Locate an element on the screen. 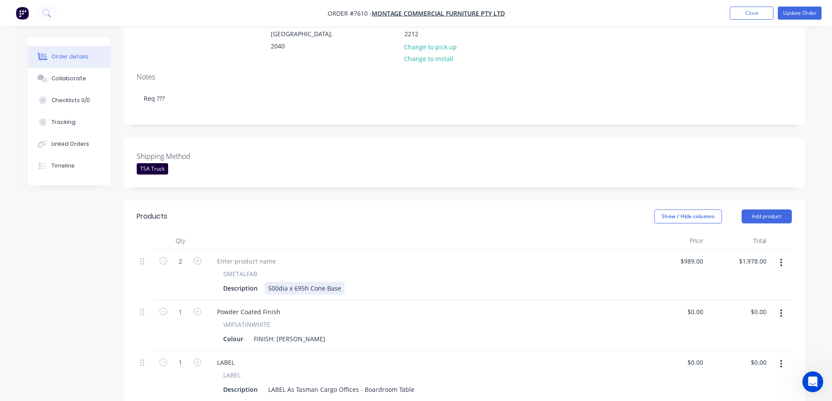 This screenshot has height=401, width=832. button: Linked Orders is located at coordinates (69, 144).